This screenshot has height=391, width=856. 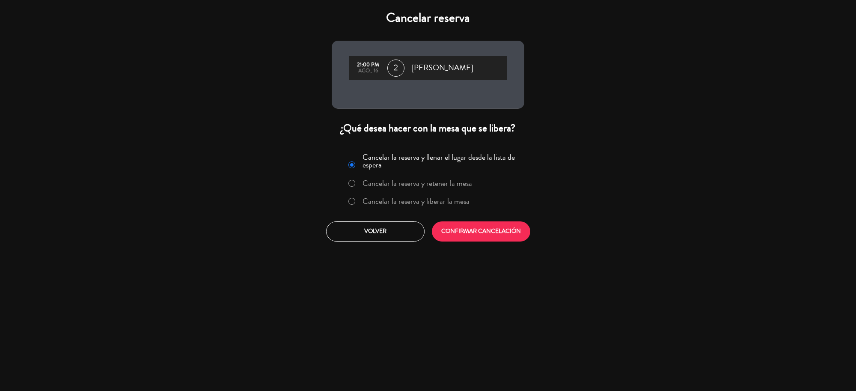 I want to click on div: 21:00 PM, so click(x=368, y=65).